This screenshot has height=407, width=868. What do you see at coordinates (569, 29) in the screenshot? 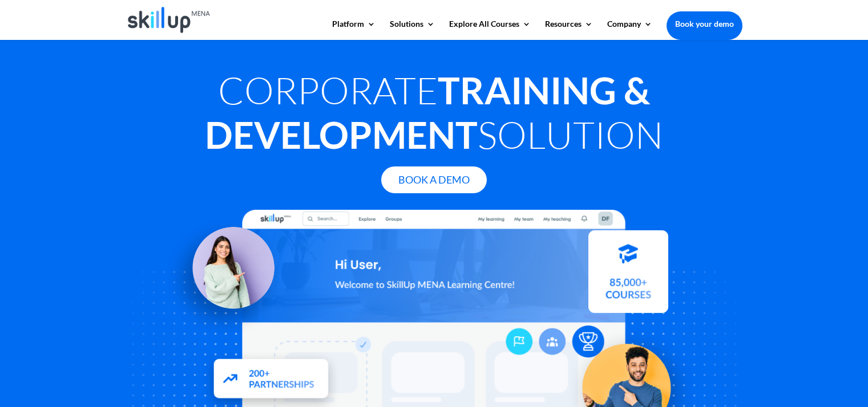
I see `a: Resources` at bounding box center [569, 29].